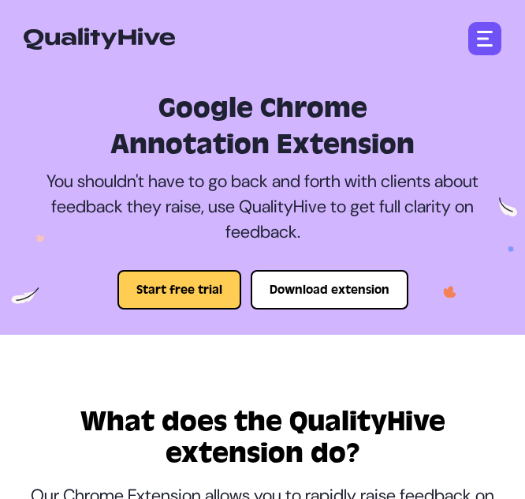 Image resolution: width=525 pixels, height=499 pixels. I want to click on img: Bug Tracking Software Menu, so click(485, 39).